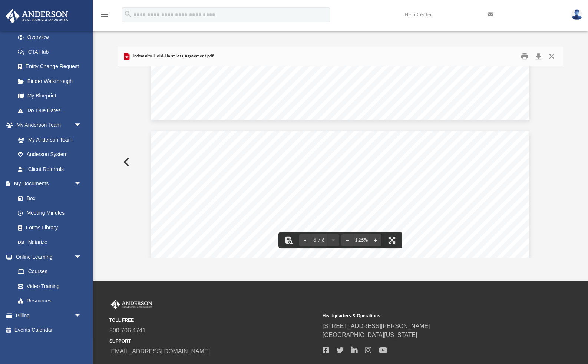  What do you see at coordinates (126, 162) in the screenshot?
I see `button: Previous File` at bounding box center [126, 162].